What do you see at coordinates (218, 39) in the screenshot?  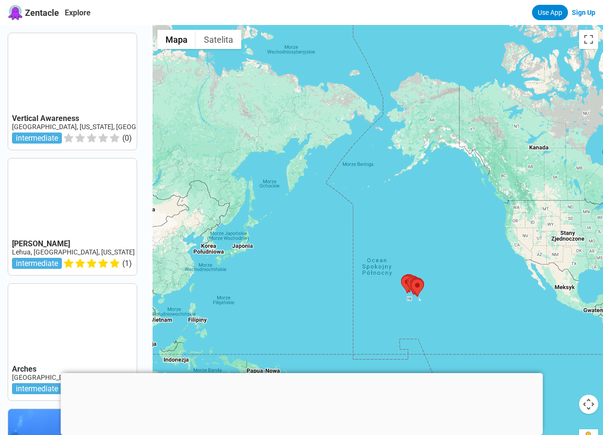 I see `button: Pokaż zdjęcia satelitarne` at bounding box center [218, 39].